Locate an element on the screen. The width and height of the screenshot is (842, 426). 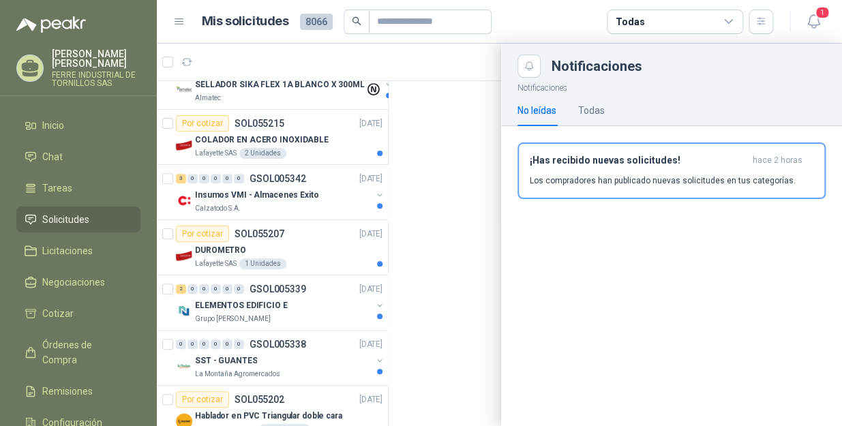
a: Inicio is located at coordinates (78, 126).